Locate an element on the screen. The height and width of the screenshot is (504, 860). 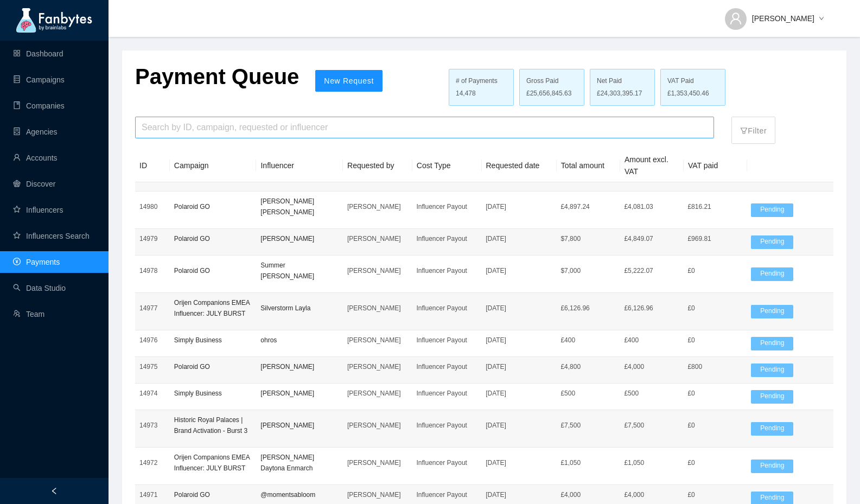
th: Influencer is located at coordinates (300, 165).